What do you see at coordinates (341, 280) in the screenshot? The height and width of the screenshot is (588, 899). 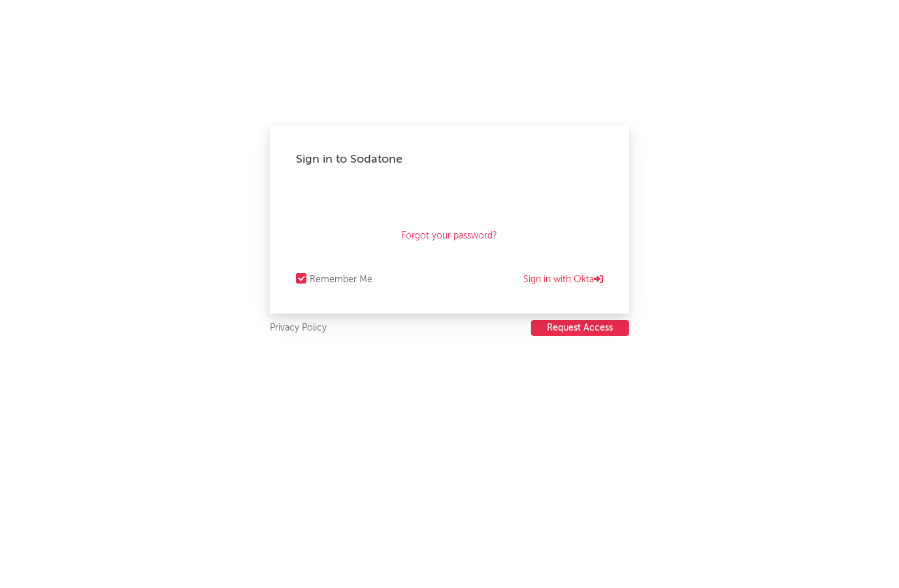 I see `div: Remember Me` at bounding box center [341, 280].